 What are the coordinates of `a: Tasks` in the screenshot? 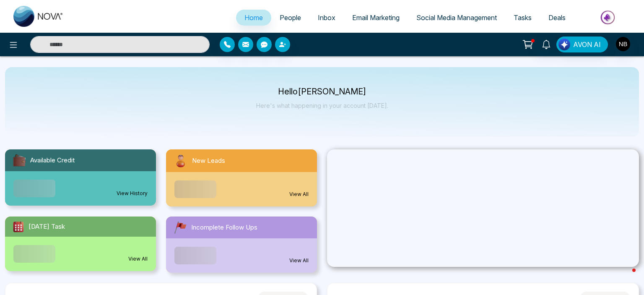 It's located at (522, 17).